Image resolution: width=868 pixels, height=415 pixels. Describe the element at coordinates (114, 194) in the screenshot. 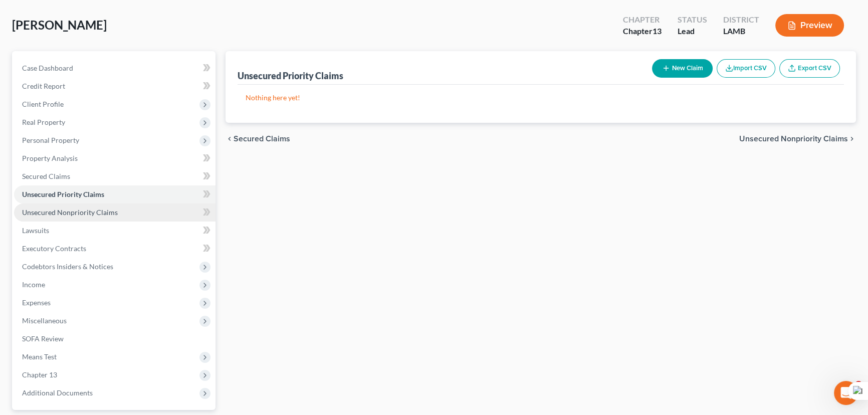

I see `a: Unsecured Priority Claims` at that location.